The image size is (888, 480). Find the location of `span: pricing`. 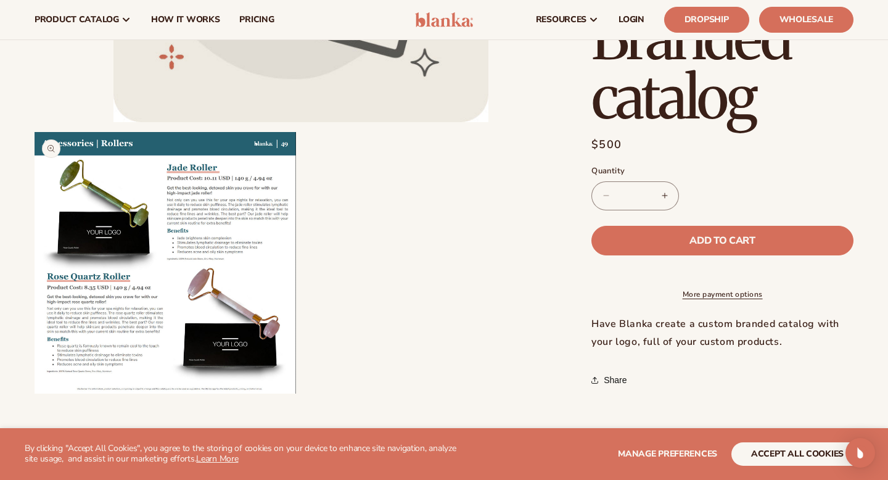

span: pricing is located at coordinates (256, 20).